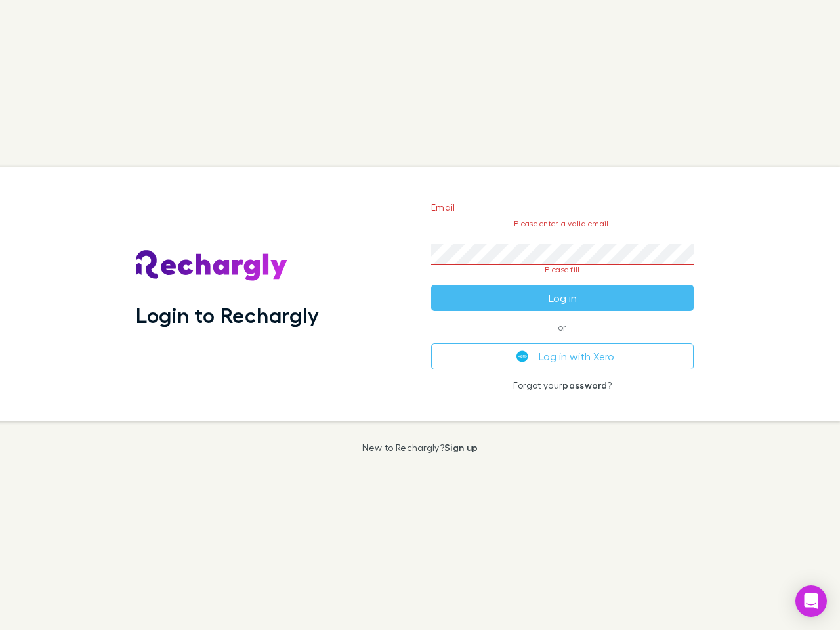 The image size is (840, 630). Describe the element at coordinates (227, 315) in the screenshot. I see `h1: Login to Rechargly` at that location.